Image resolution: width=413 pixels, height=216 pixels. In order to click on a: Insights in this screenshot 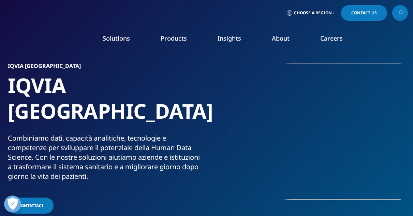, I will do `click(229, 38)`.